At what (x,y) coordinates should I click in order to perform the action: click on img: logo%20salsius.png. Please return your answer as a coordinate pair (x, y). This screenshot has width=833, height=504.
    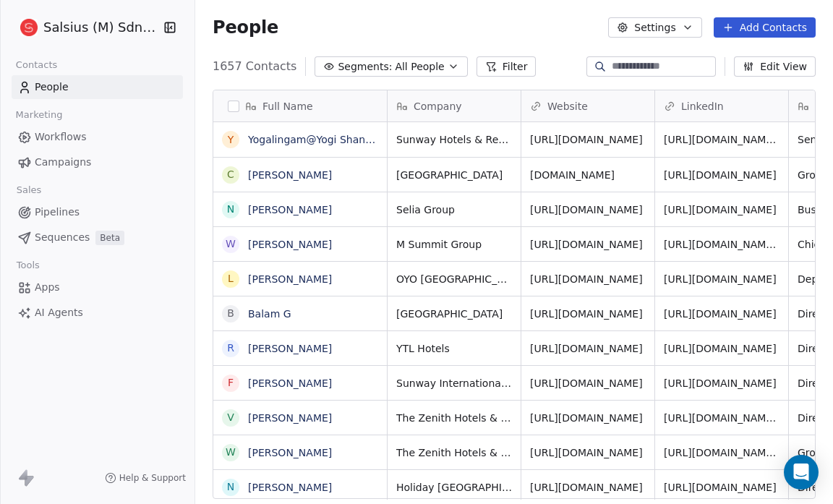
    Looking at the image, I should click on (29, 28).